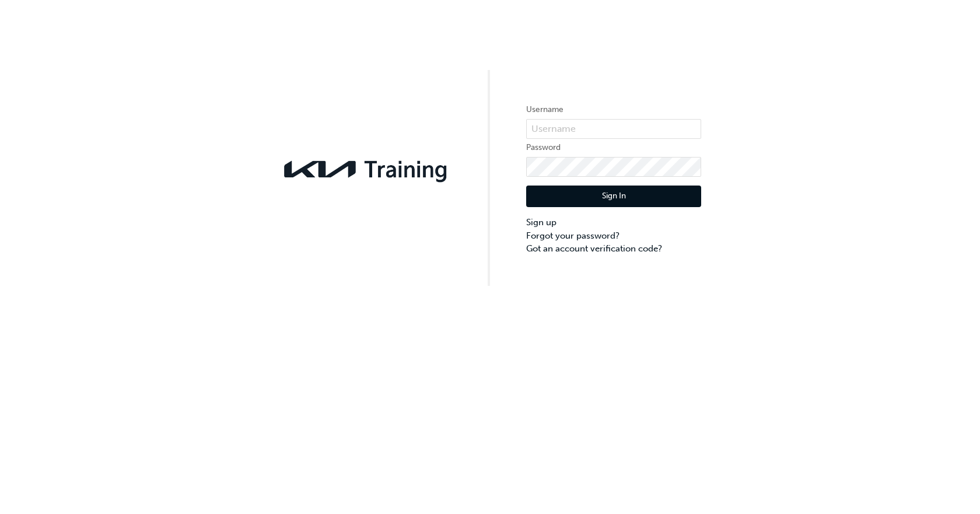 The width and height of the screenshot is (980, 514). I want to click on label: Username, so click(614, 110).